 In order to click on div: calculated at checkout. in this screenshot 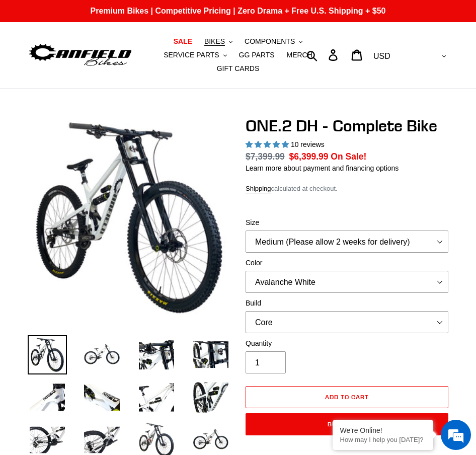, I will do `click(346, 189)`.